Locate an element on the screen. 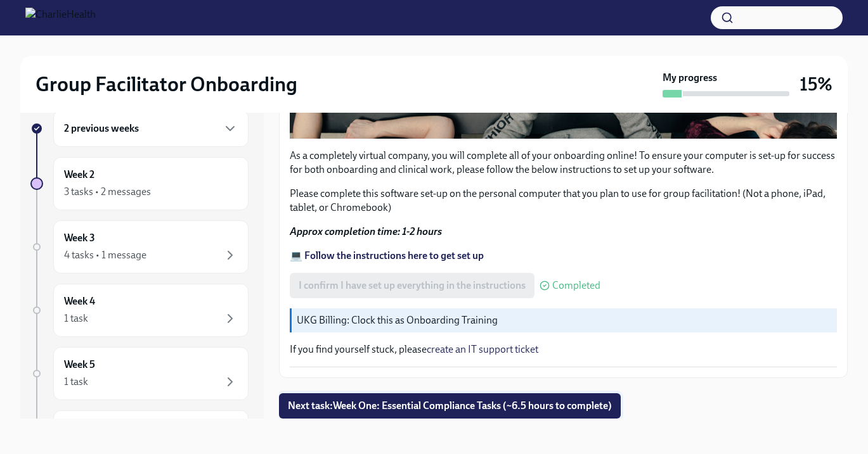 The image size is (868, 454). a: Next task:Week One: Essential Compliance Tasks (~6.5 hours to complete) is located at coordinates (449, 406).